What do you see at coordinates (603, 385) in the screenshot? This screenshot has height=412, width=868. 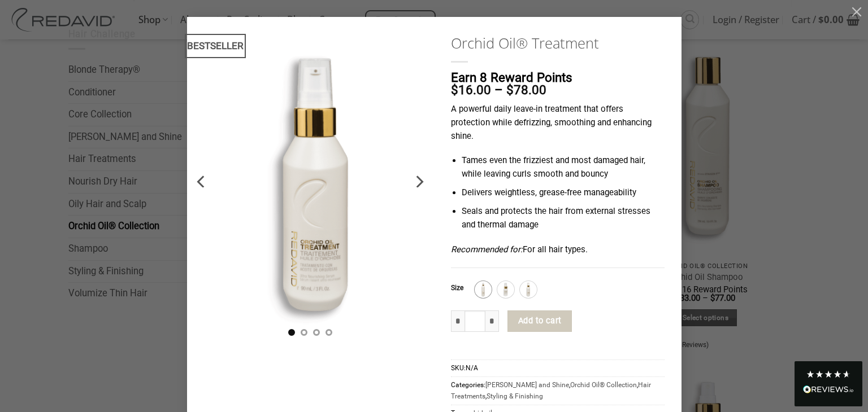 I see `a: Orchid Oil® Collection` at bounding box center [603, 385].